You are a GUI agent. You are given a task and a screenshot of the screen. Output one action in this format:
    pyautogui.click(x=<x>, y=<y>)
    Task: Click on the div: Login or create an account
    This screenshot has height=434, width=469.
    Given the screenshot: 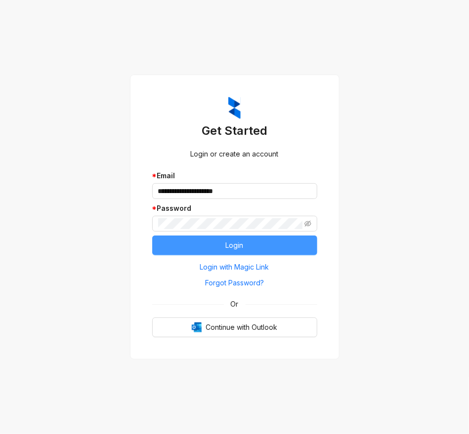 What is the action you would take?
    pyautogui.click(x=235, y=154)
    